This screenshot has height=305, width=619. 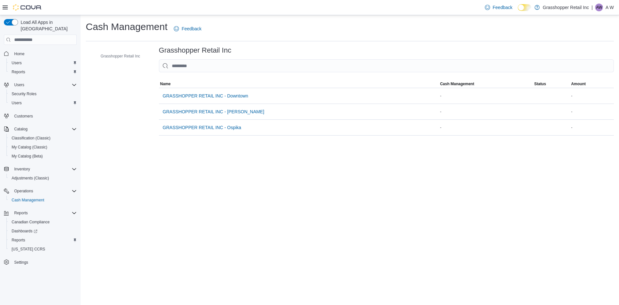 What do you see at coordinates (195, 50) in the screenshot?
I see `h3: Grasshopper Retail Inc` at bounding box center [195, 50].